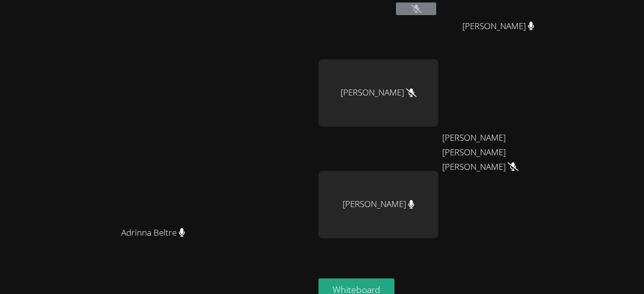 This screenshot has width=644, height=294. What do you see at coordinates (153, 233) in the screenshot?
I see `span: Adrinna Beltre` at bounding box center [153, 233].